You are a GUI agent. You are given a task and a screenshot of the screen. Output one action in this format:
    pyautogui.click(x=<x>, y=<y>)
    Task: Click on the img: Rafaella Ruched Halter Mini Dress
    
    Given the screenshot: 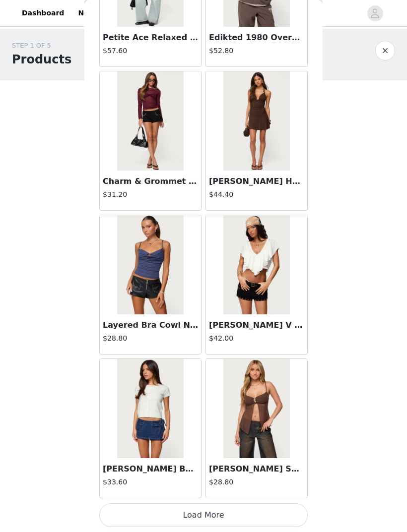 What is the action you would take?
    pyautogui.click(x=256, y=121)
    